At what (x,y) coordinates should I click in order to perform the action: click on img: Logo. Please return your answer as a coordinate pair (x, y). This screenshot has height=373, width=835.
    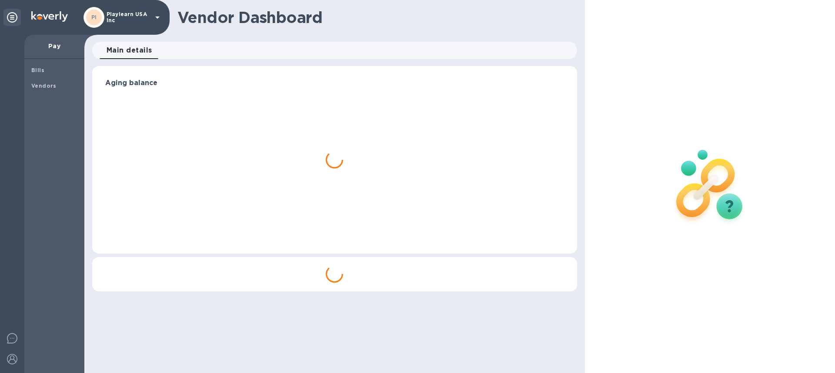
    Looking at the image, I should click on (50, 17).